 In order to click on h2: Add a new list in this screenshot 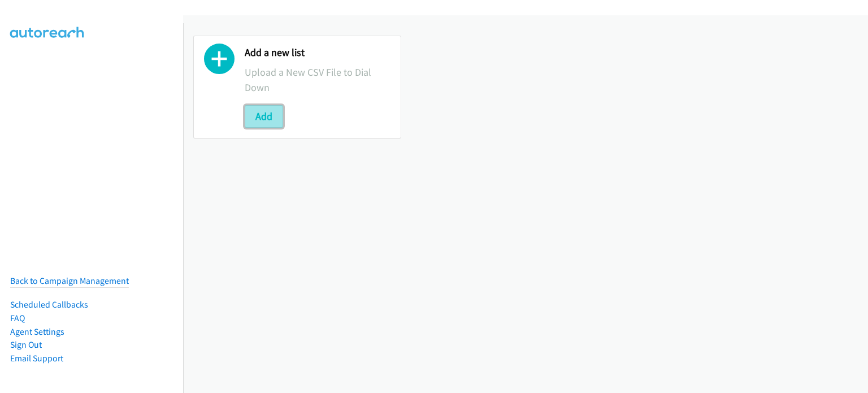, I will do `click(317, 53)`.